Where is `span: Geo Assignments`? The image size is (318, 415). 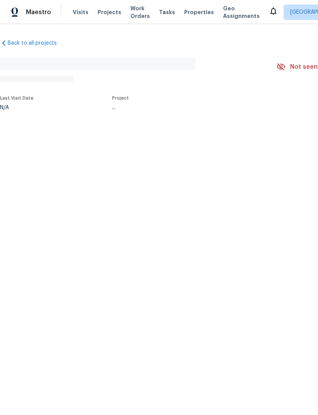 span: Geo Assignments is located at coordinates (242, 12).